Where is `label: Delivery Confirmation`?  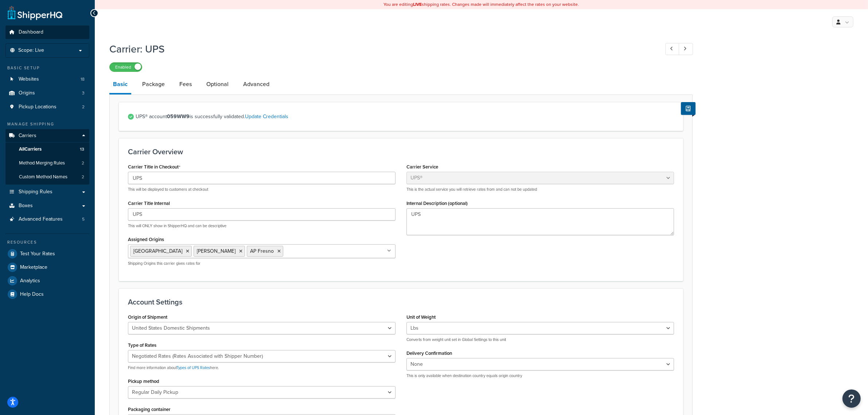
label: Delivery Confirmation is located at coordinates (429, 353).